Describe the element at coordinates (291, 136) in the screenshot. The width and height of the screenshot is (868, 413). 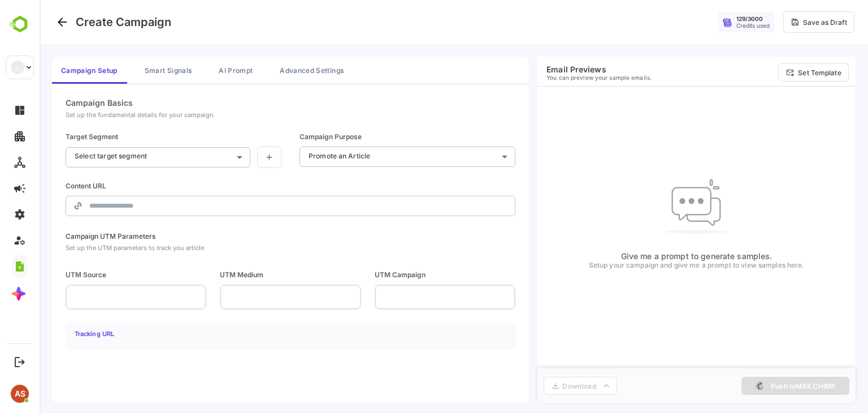
I see `div: Campaign Purpose` at that location.